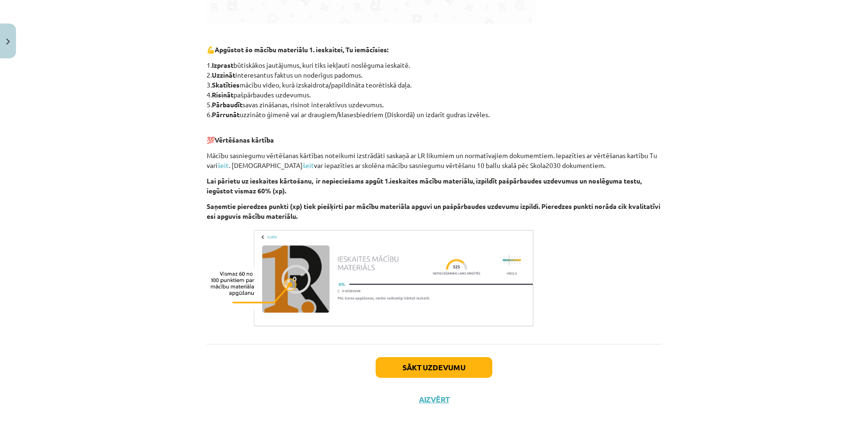 The image size is (868, 439). What do you see at coordinates (434, 90) in the screenshot?
I see `p: 1. būtiskākos jautājumus, kuri tiks iekļauti noslēguma ieskaitē. 2. interesantus faktus un noderī...` at bounding box center [434, 90].